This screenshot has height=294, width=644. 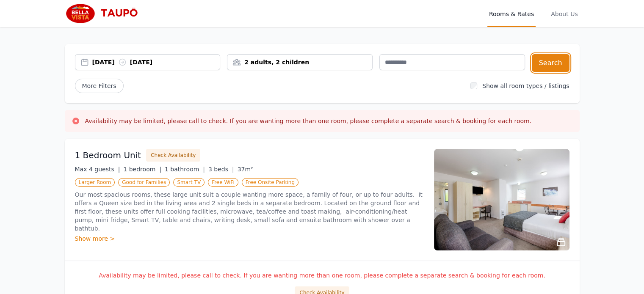 I want to click on button: Search, so click(x=551, y=63).